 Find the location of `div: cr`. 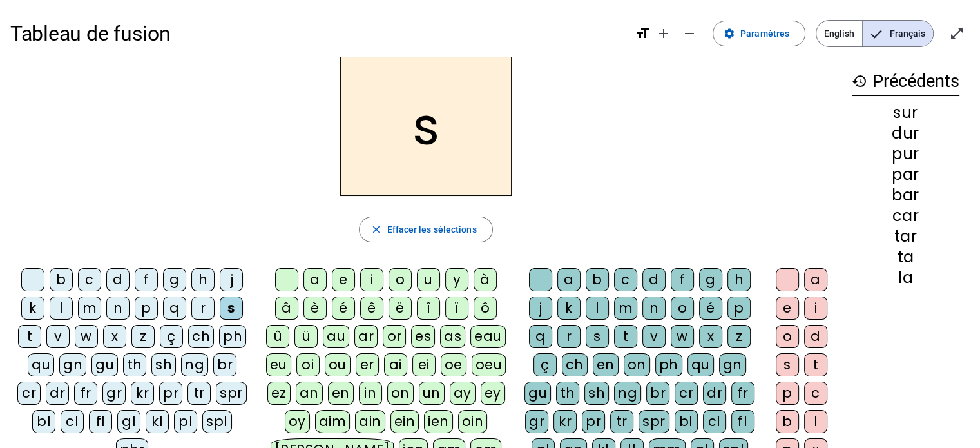

div: cr is located at coordinates (29, 393).